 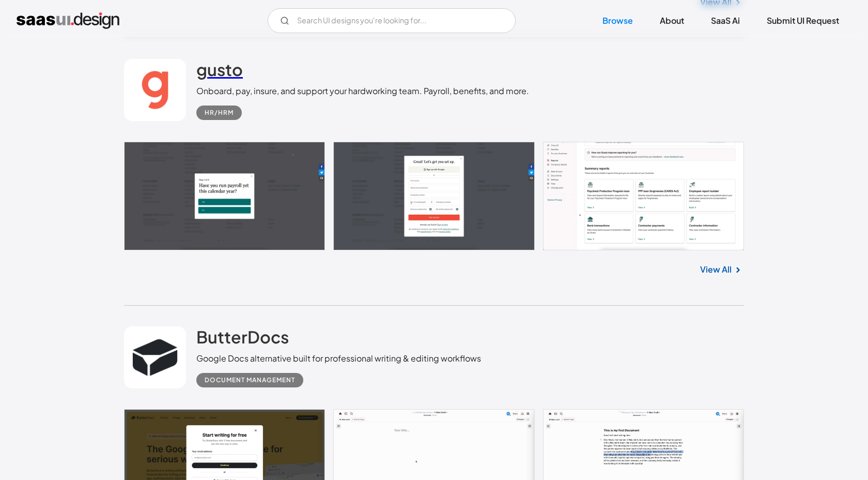 I want to click on a: SaaS Ai, so click(x=726, y=21).